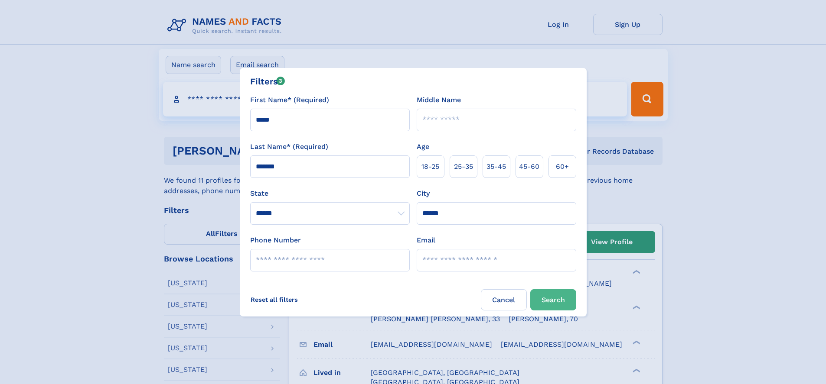  Describe the element at coordinates (463, 167) in the screenshot. I see `span: 25‑35` at that location.